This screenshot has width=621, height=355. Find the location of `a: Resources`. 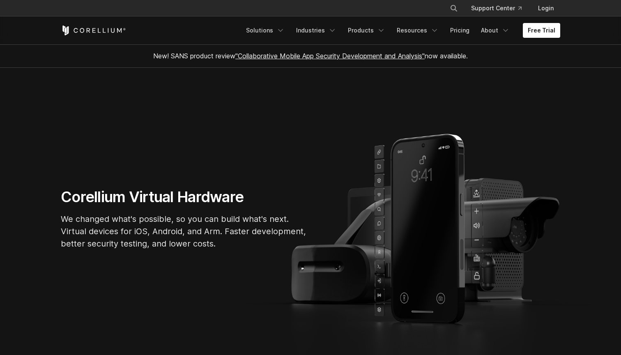

a: Resources is located at coordinates (418, 30).